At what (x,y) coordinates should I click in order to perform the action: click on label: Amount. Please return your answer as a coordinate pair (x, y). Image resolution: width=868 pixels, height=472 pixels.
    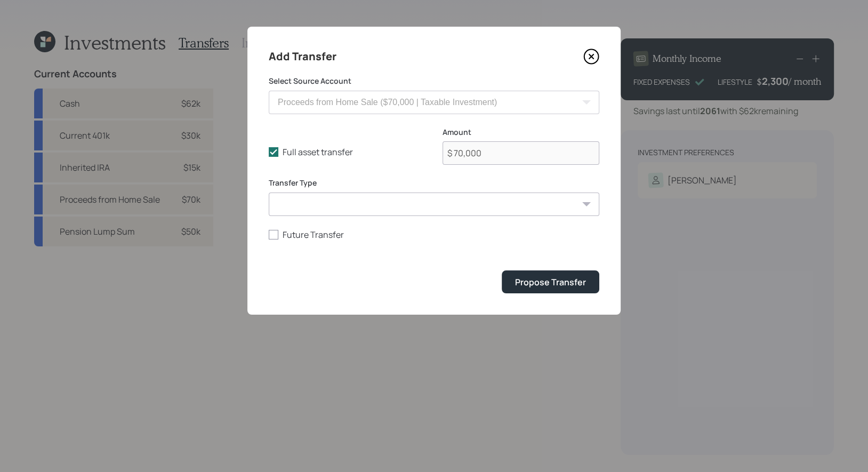
    Looking at the image, I should click on (521, 132).